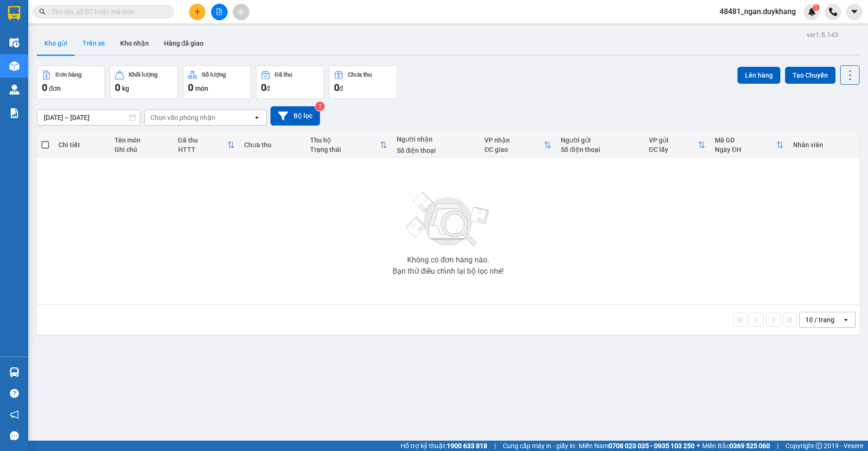 This screenshot has height=451, width=868. I want to click on button: Chưa thu0đ, so click(363, 83).